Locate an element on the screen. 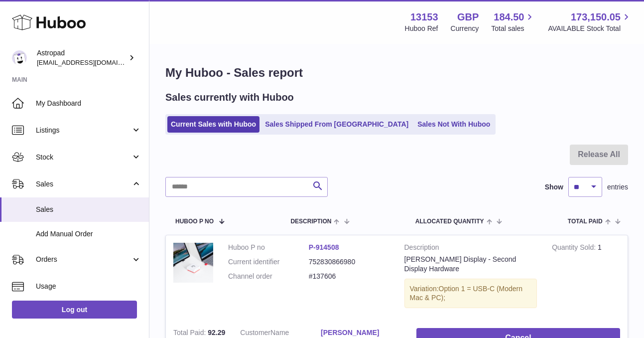 The image size is (644, 338). span: My Dashboard is located at coordinates (88, 103).